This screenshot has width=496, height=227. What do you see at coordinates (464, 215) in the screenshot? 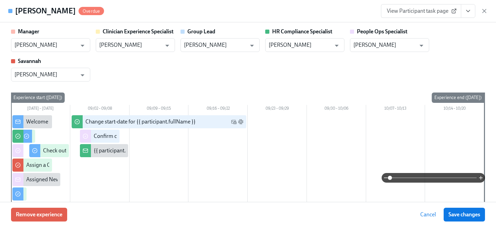
I see `span: Save changes` at bounding box center [464, 215].